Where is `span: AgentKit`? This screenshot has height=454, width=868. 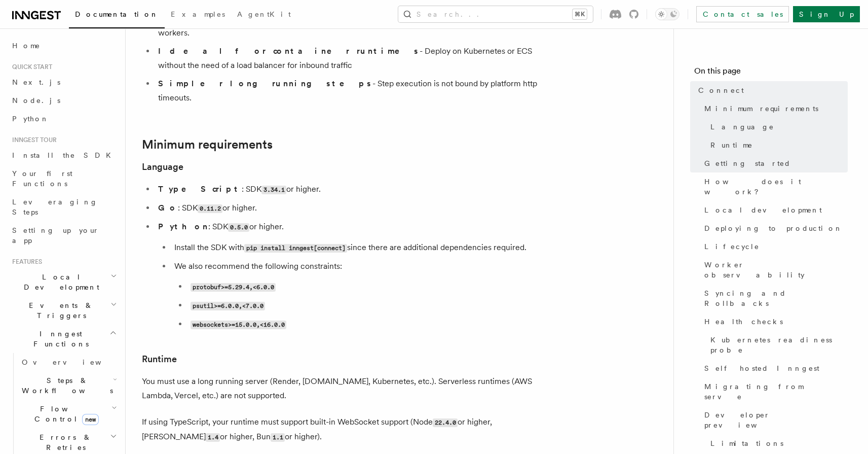
span: AgentKit is located at coordinates (264, 14).